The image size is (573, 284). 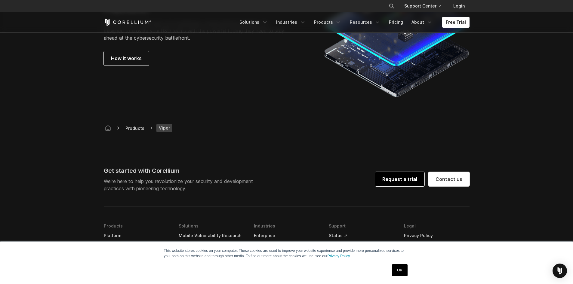 I want to click on span: Viper, so click(x=164, y=128).